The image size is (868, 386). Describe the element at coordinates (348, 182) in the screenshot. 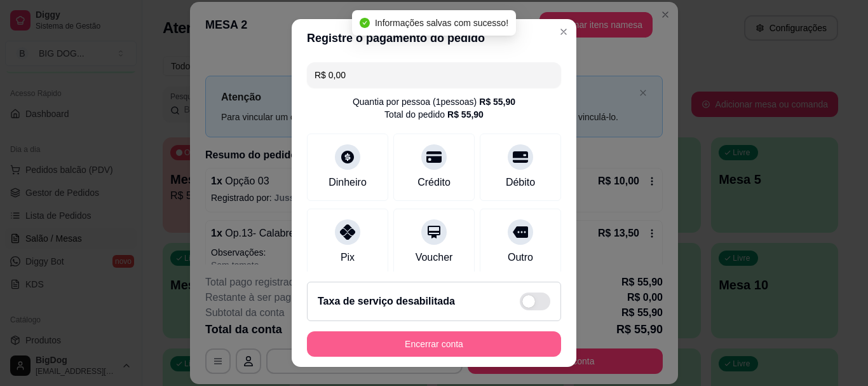

I see `div: Dinheiro` at that location.